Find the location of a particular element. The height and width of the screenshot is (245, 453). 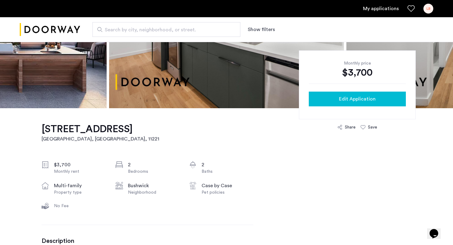

div: Monthly rent is located at coordinates (80, 172).